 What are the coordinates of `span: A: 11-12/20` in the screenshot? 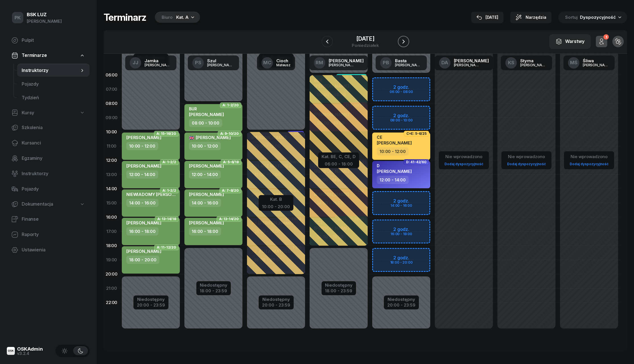 It's located at (167, 247).